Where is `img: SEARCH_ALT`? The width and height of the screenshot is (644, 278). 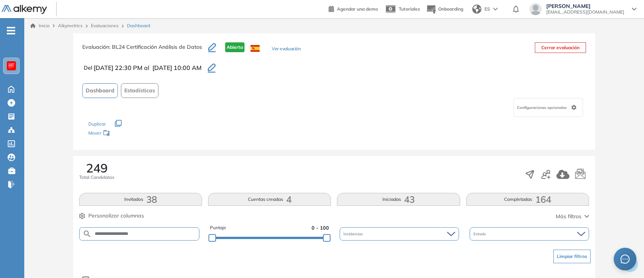 img: SEARCH_ALT is located at coordinates (87, 234).